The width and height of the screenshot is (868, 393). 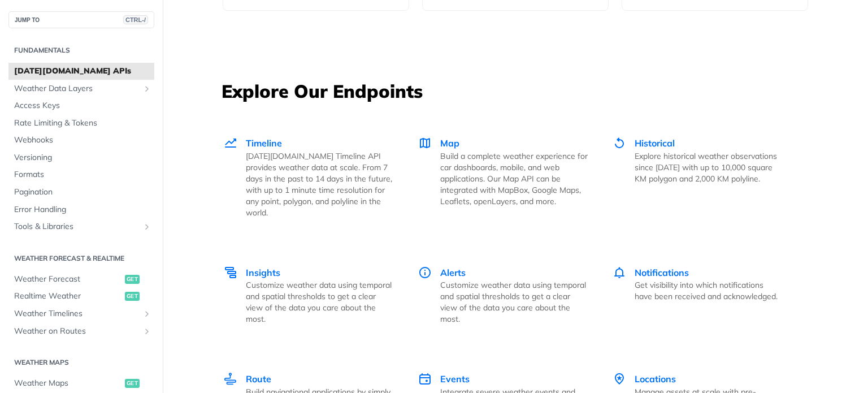 What do you see at coordinates (77, 227) in the screenshot?
I see `span: Tools & Libraries` at bounding box center [77, 227].